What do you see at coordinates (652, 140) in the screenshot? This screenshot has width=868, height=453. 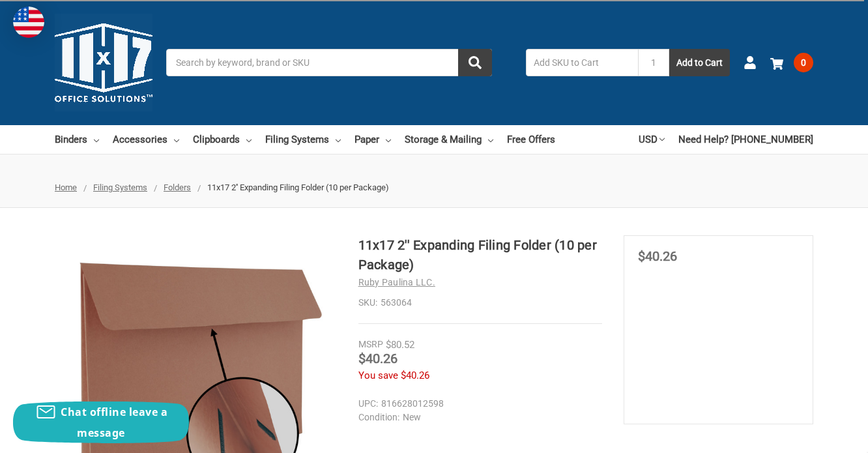 I see `a: USD` at bounding box center [652, 140].